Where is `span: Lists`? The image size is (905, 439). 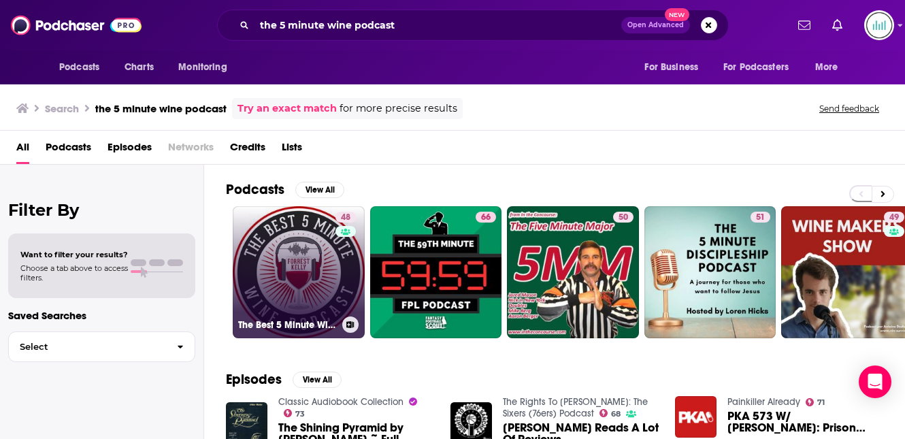 span: Lists is located at coordinates (292, 150).